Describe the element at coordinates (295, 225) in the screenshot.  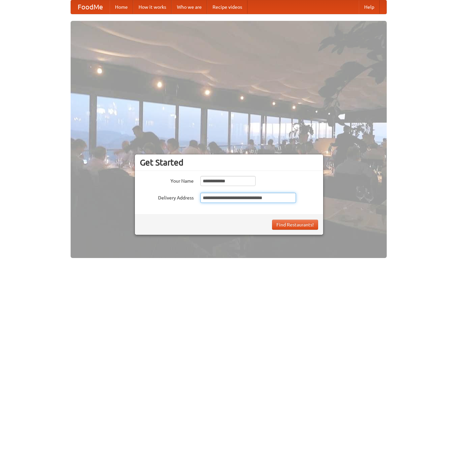
I see `button: Find Restaurants!` at that location.